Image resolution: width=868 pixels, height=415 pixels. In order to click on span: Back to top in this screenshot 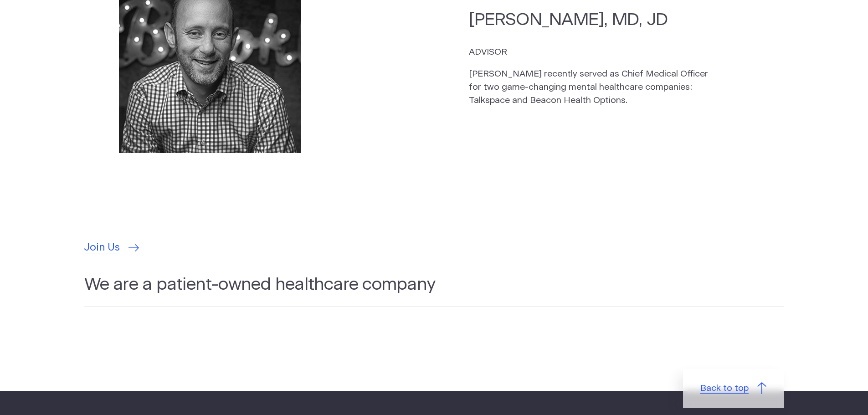, I will do `click(724, 389)`.